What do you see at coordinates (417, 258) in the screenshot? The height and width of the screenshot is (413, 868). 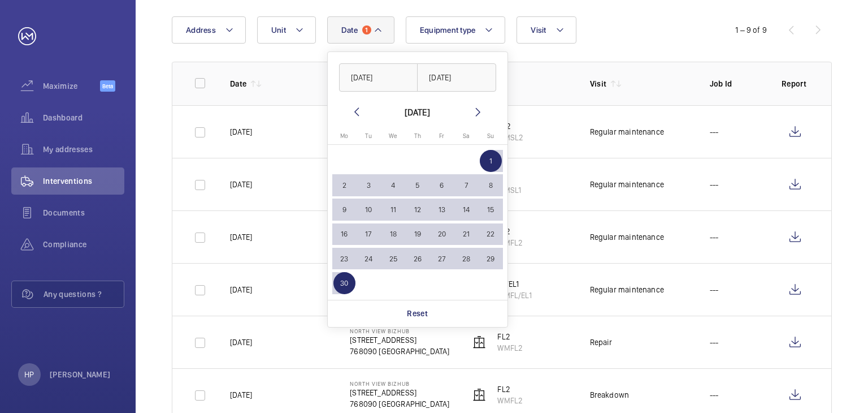 I see `span: 26` at bounding box center [417, 258].